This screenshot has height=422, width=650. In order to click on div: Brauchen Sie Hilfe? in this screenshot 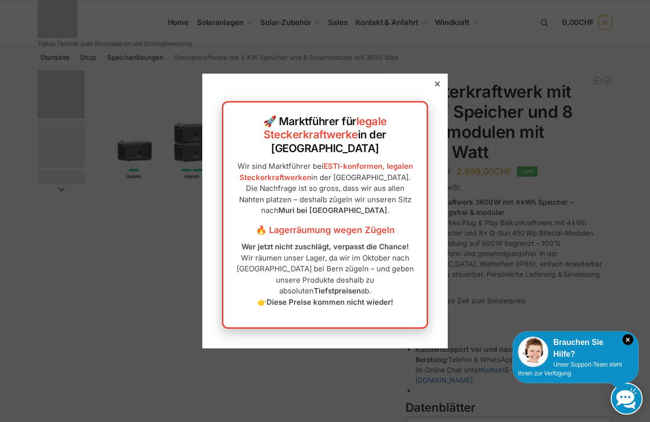, I will do `click(575, 349)`.